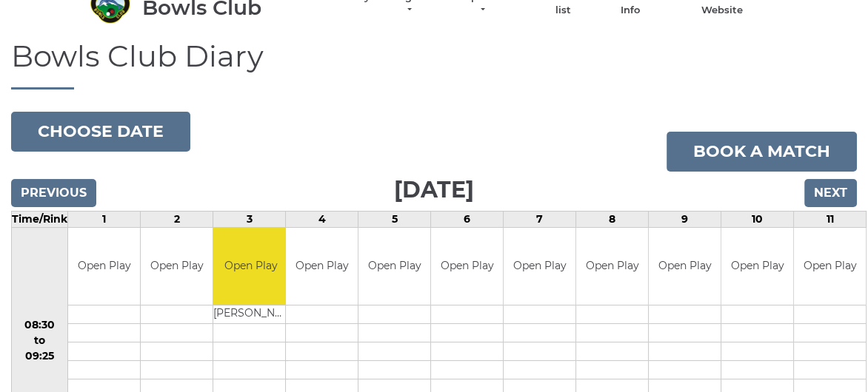 The width and height of the screenshot is (868, 392). What do you see at coordinates (758, 219) in the screenshot?
I see `td: 10` at bounding box center [758, 219].